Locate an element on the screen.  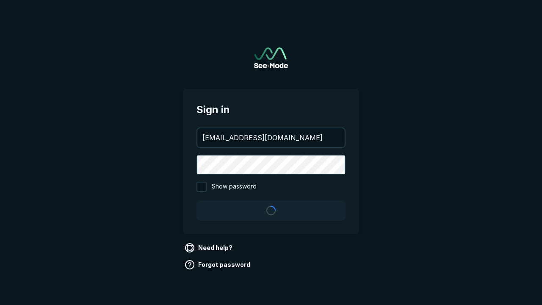
img: See-Mode Logo is located at coordinates (271, 58).